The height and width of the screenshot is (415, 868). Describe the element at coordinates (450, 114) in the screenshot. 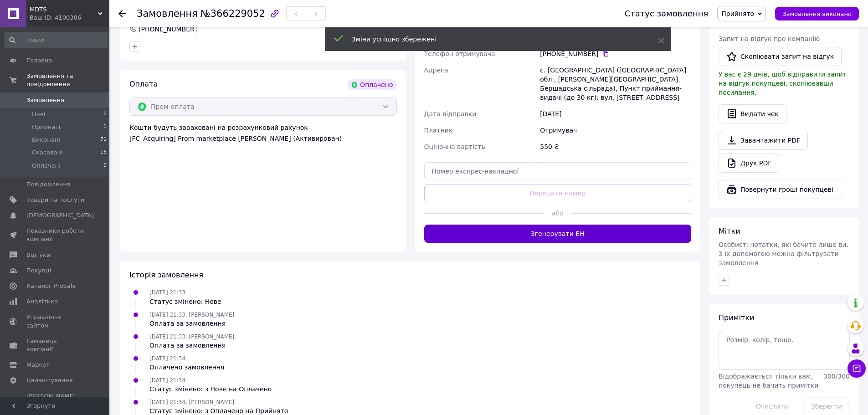

I see `span: Дата відправки` at that location.